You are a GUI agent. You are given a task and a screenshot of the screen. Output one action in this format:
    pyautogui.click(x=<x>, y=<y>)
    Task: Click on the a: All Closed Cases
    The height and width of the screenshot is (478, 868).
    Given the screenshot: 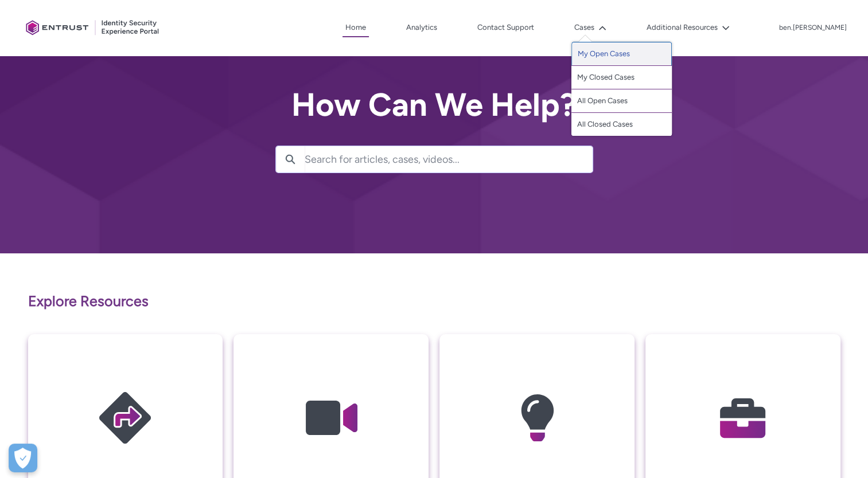 What is the action you would take?
    pyautogui.click(x=621, y=125)
    